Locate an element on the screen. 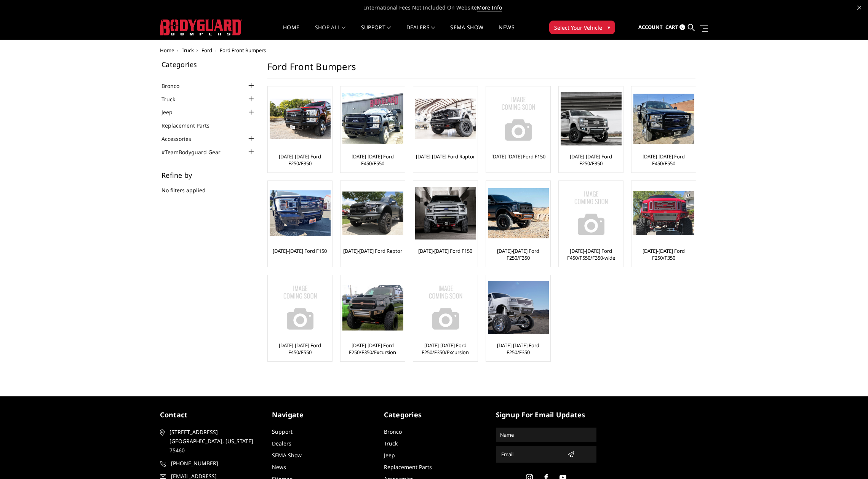 Image resolution: width=868 pixels, height=479 pixels. a: Account is located at coordinates (650, 28).